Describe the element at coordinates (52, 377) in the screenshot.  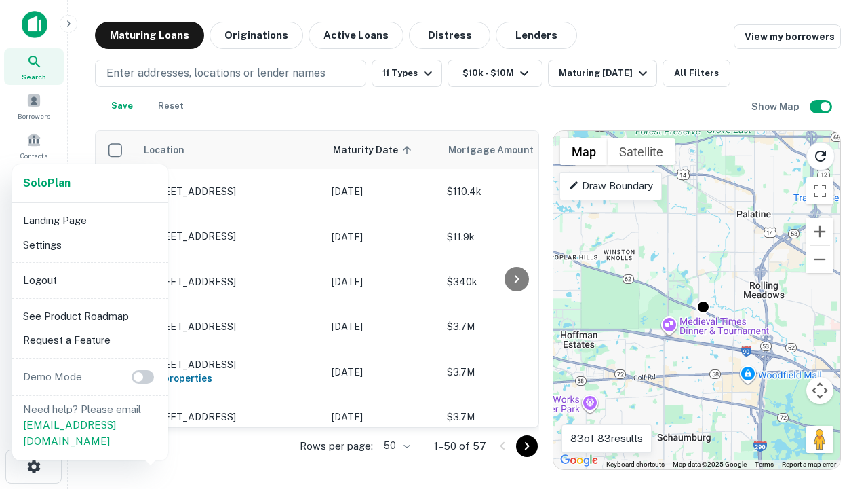
I see `p: Demo Mode` at that location.